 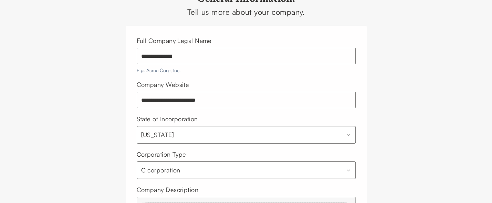 I want to click on label: Company Website, so click(x=163, y=85).